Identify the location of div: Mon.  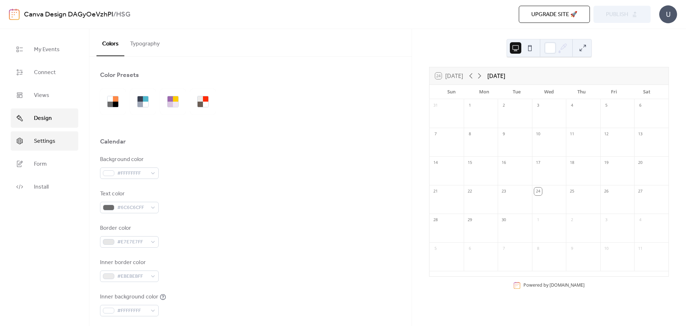
(484, 92).